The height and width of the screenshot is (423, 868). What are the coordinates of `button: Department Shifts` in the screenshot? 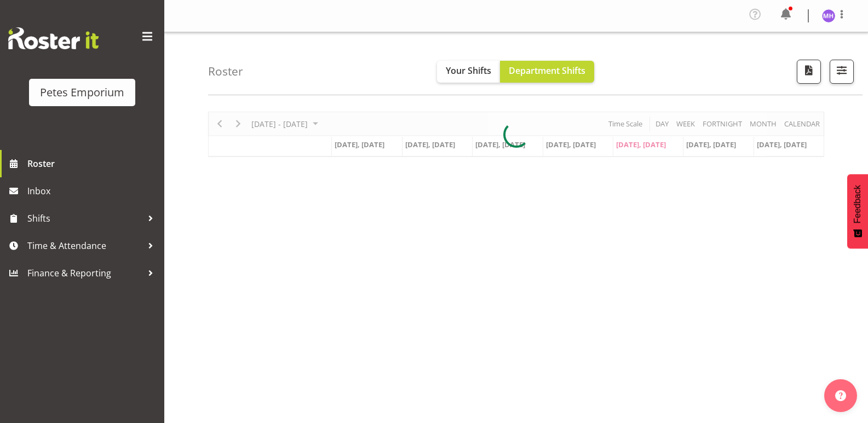 It's located at (547, 72).